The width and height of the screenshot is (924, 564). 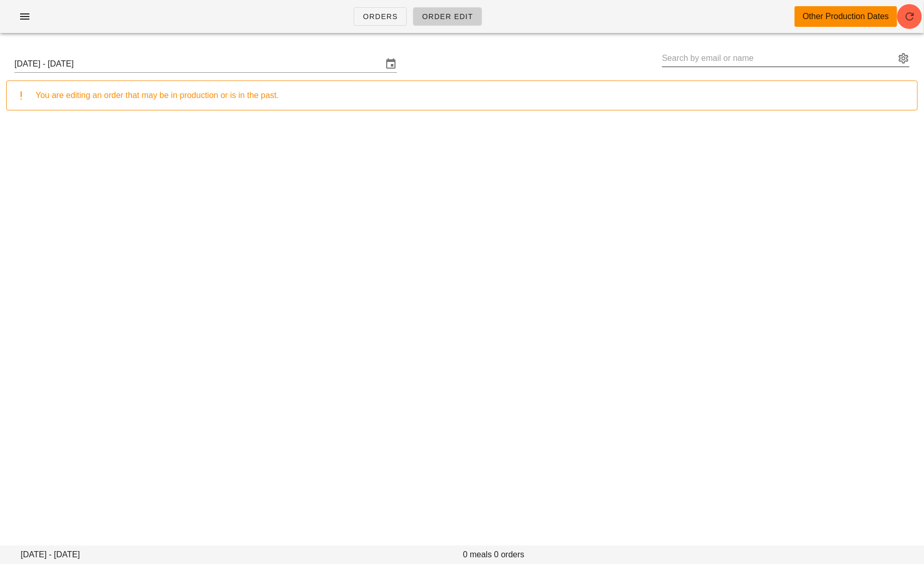 What do you see at coordinates (380, 16) in the screenshot?
I see `span: Orders` at bounding box center [380, 16].